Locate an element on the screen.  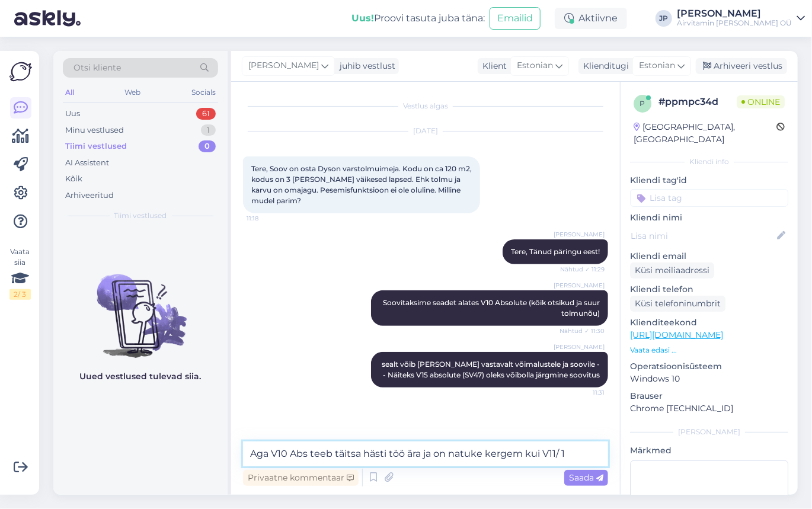
div: Arhiveeri vestlus is located at coordinates (742, 66).